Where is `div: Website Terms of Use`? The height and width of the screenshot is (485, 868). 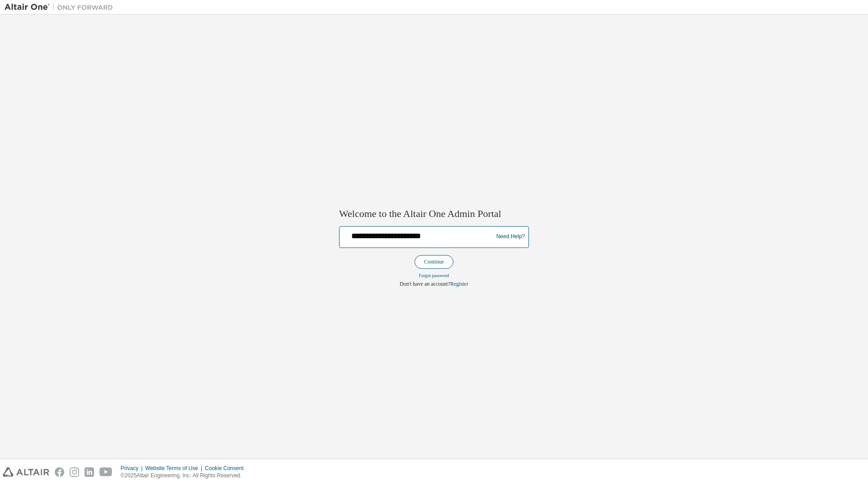
div: Website Terms of Use is located at coordinates (175, 468).